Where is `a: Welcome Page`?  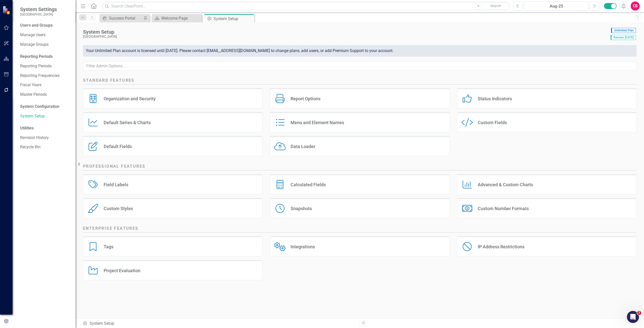 a: Welcome Page is located at coordinates (177, 18).